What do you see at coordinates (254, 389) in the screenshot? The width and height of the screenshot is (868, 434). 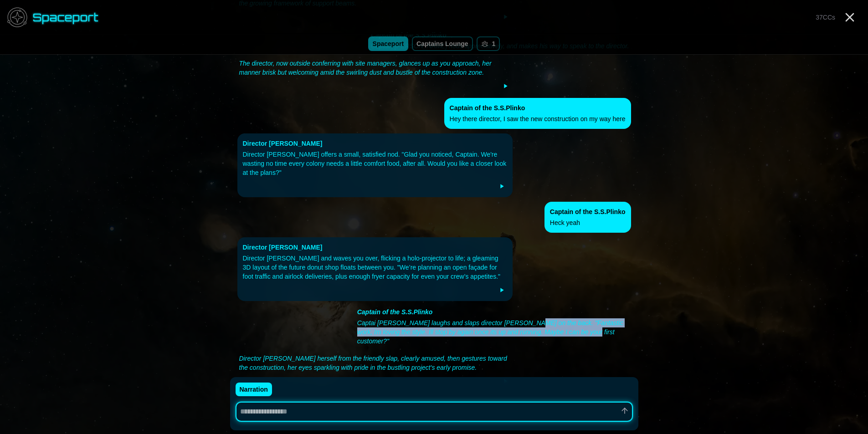 I see `button: Narration` at bounding box center [254, 389].